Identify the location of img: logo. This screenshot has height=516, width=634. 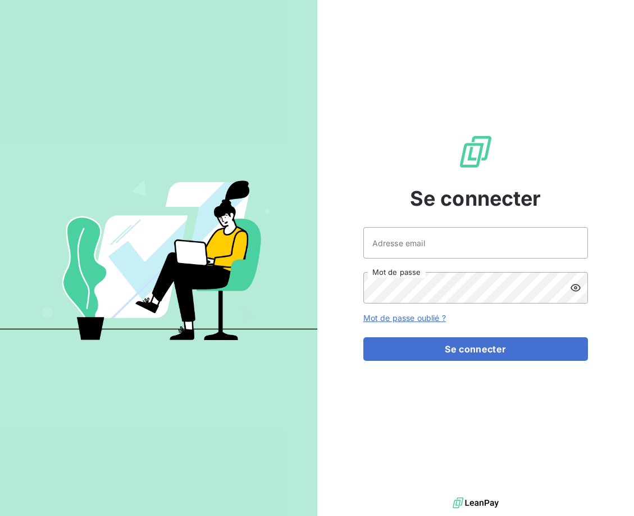
(476, 503).